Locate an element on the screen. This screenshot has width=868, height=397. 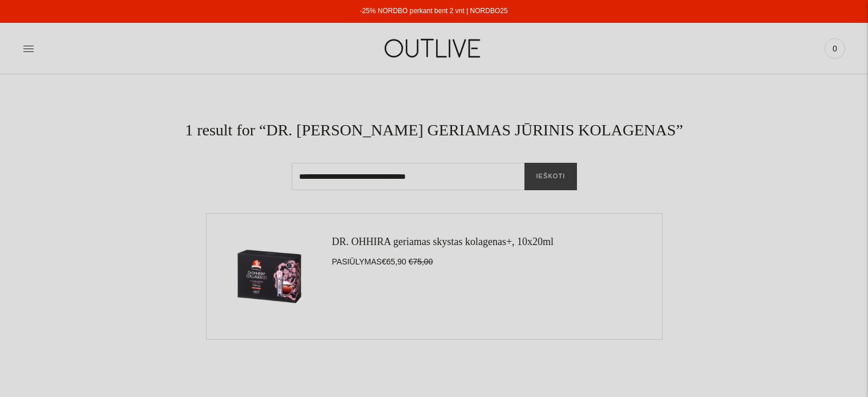
img: OUTLIVE is located at coordinates (434, 48).